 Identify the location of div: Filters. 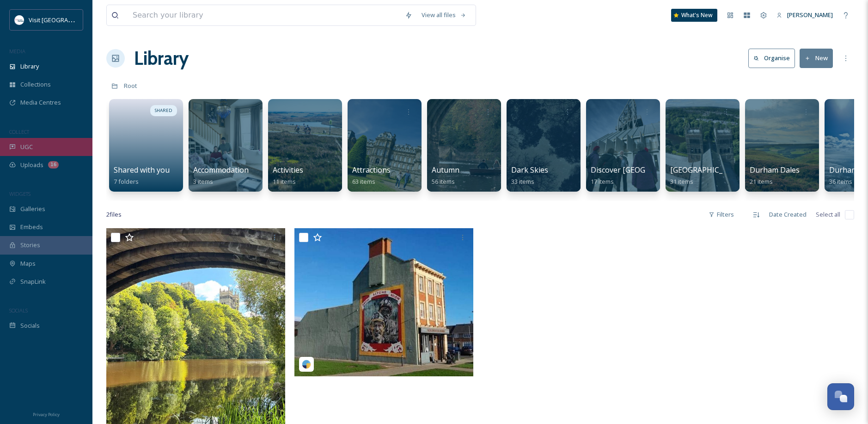
(721, 214).